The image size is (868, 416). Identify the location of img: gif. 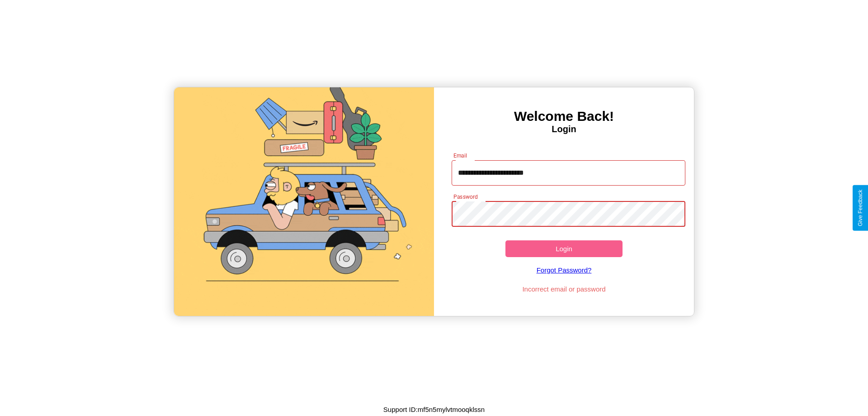
(304, 201).